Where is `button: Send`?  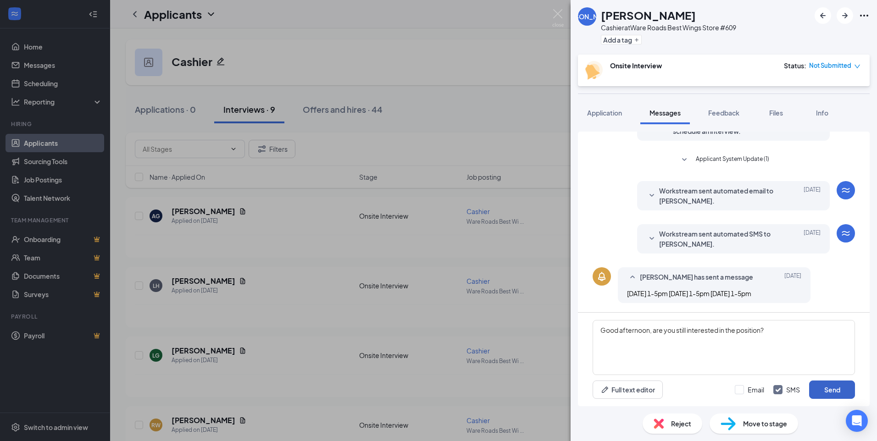
button: Send is located at coordinates (832, 390).